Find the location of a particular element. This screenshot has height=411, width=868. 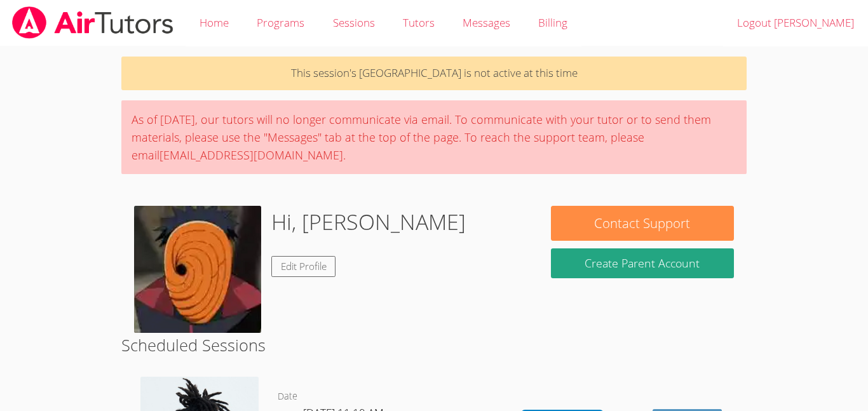

img: download.webp is located at coordinates (197, 269).